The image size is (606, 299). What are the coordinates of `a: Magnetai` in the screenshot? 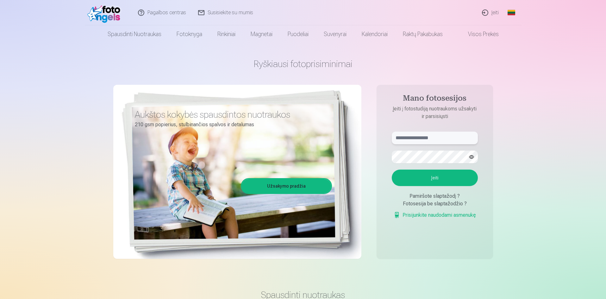 It's located at (261, 34).